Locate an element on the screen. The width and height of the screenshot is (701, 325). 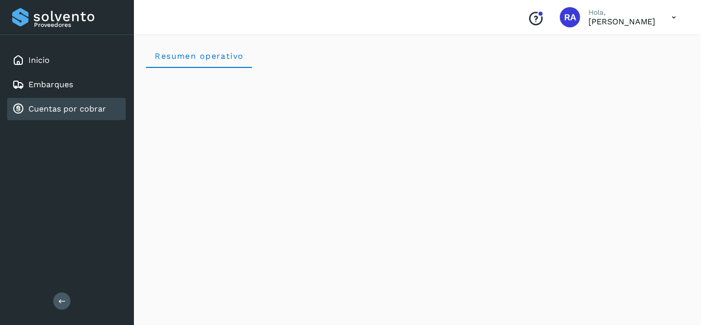
p: Proveedores is located at coordinates (78, 25).